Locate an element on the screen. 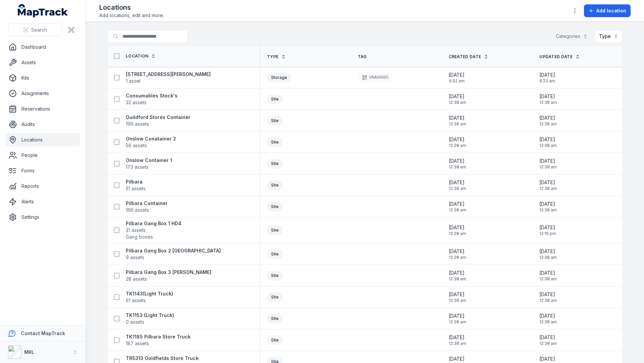 The height and width of the screenshot is (363, 644). a: Alerts is located at coordinates (43, 202).